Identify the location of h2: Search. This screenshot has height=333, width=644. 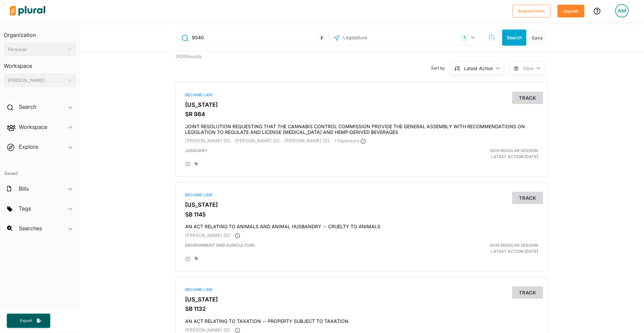
(28, 107).